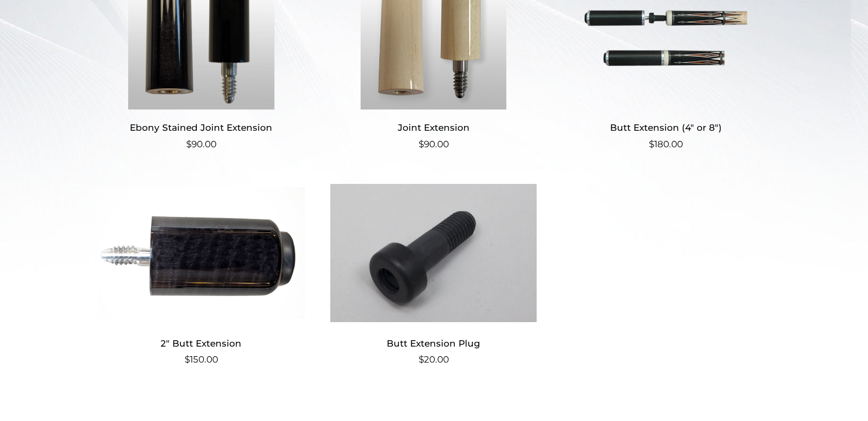  I want to click on bdi: 20.00, so click(434, 360).